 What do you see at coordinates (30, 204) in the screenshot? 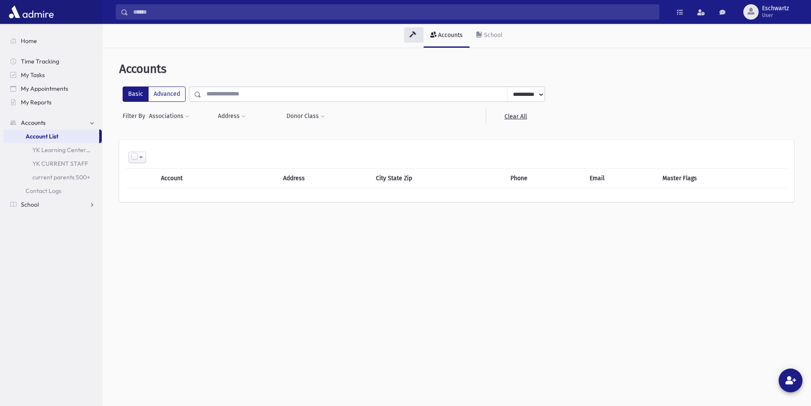
I see `span: School` at bounding box center [30, 204].